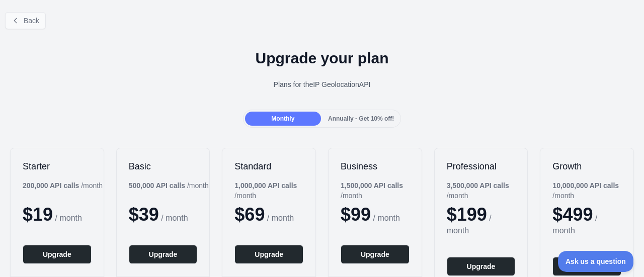  I want to click on span: $ 199, so click(467, 214).